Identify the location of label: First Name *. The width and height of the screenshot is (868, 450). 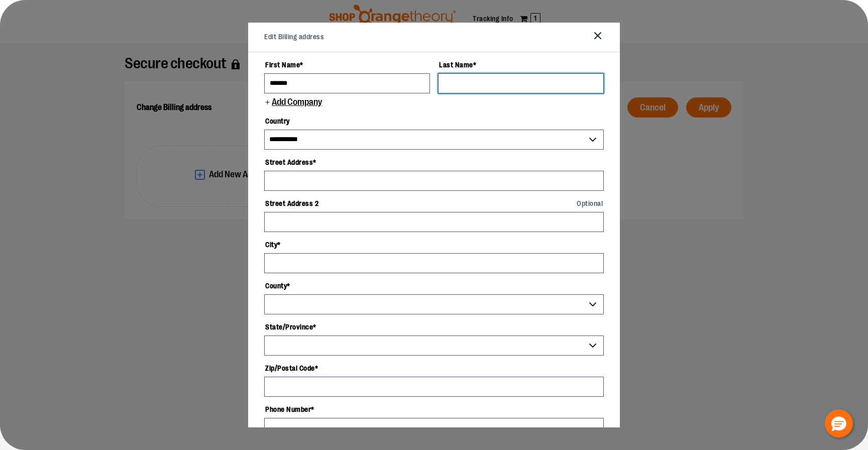
(347, 65).